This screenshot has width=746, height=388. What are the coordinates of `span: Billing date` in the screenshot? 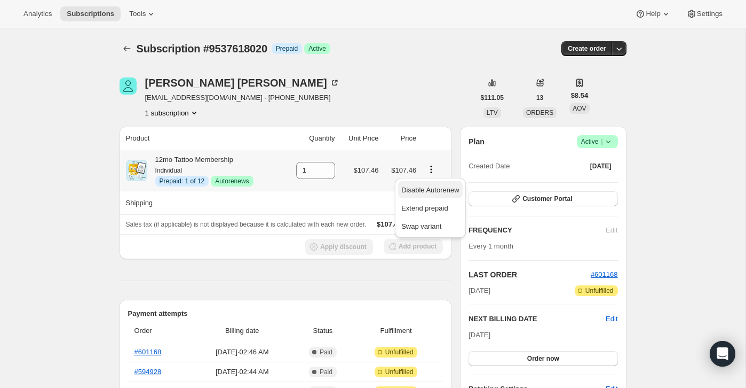 It's located at (242, 330).